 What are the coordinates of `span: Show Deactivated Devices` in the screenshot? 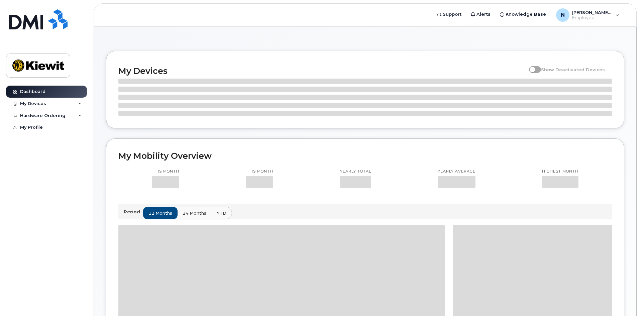 It's located at (573, 70).